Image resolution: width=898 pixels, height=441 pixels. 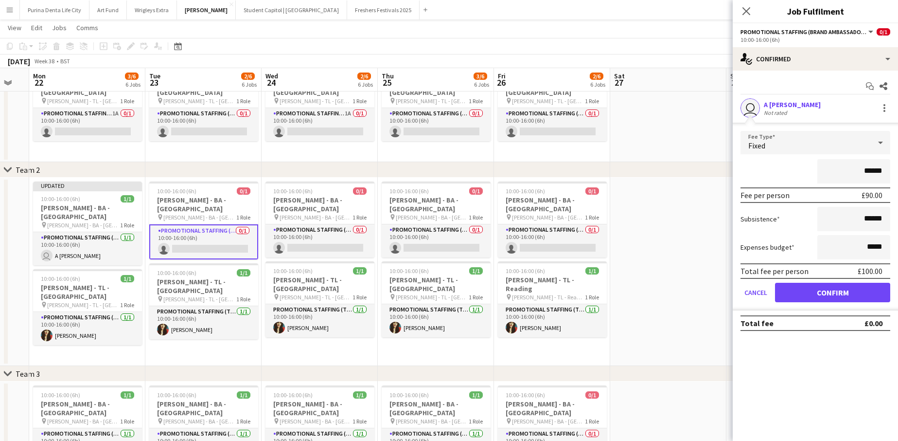 I want to click on span: Comms, so click(x=87, y=28).